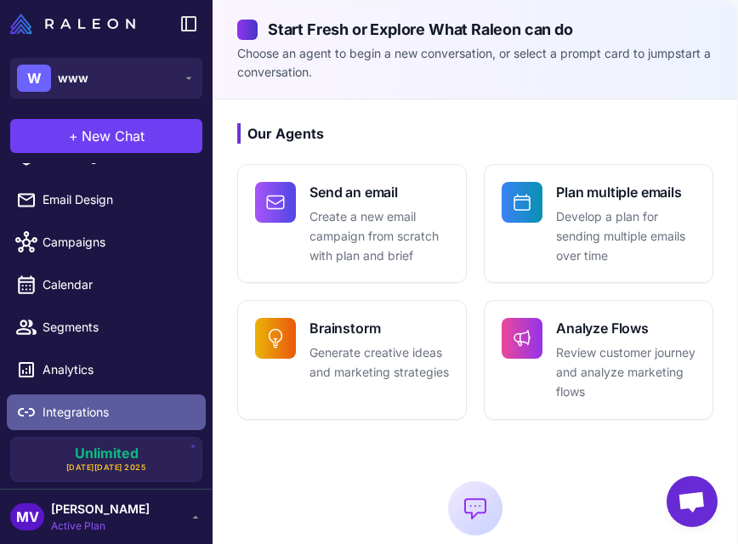  Describe the element at coordinates (117, 370) in the screenshot. I see `span: Analytics` at that location.